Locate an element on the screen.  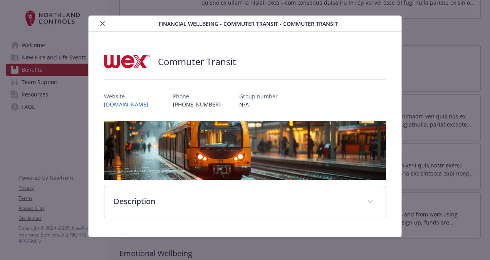
p: N/A is located at coordinates (258, 104).